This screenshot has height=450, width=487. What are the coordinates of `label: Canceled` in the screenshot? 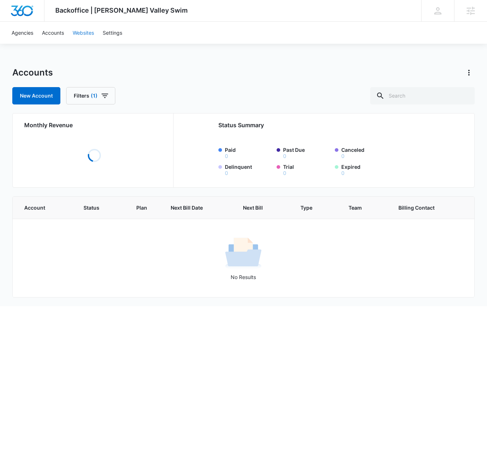 It's located at (364, 152).